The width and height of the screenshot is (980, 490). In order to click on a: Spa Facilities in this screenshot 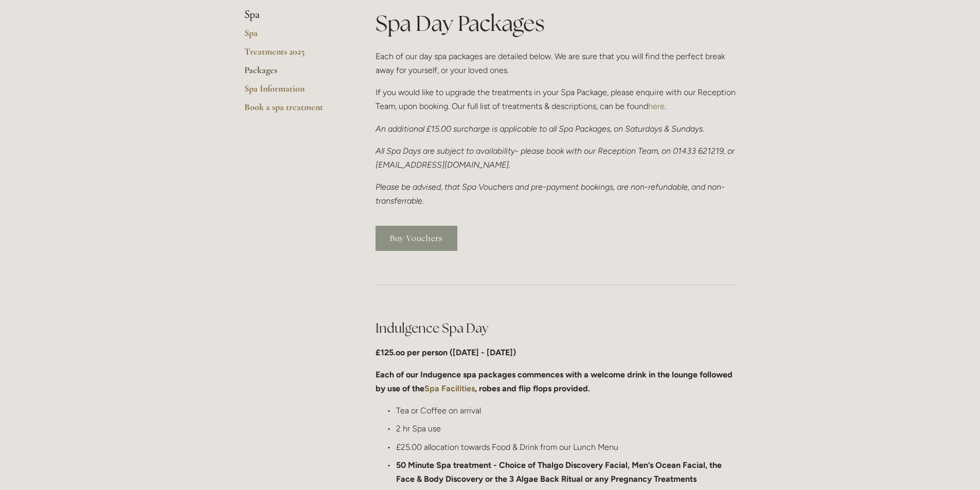, I will do `click(450, 389)`.